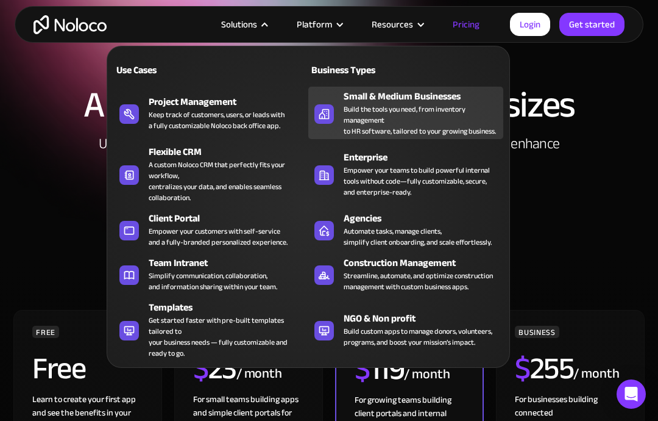 The height and width of the screenshot is (421, 658). What do you see at coordinates (426, 318) in the screenshot?
I see `div: NGO & Non profit` at bounding box center [426, 318].